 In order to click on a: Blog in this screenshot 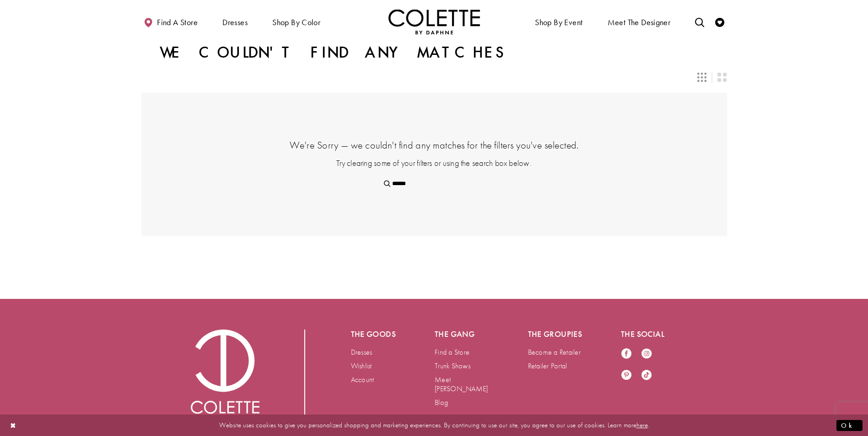, I will do `click(441, 402)`.